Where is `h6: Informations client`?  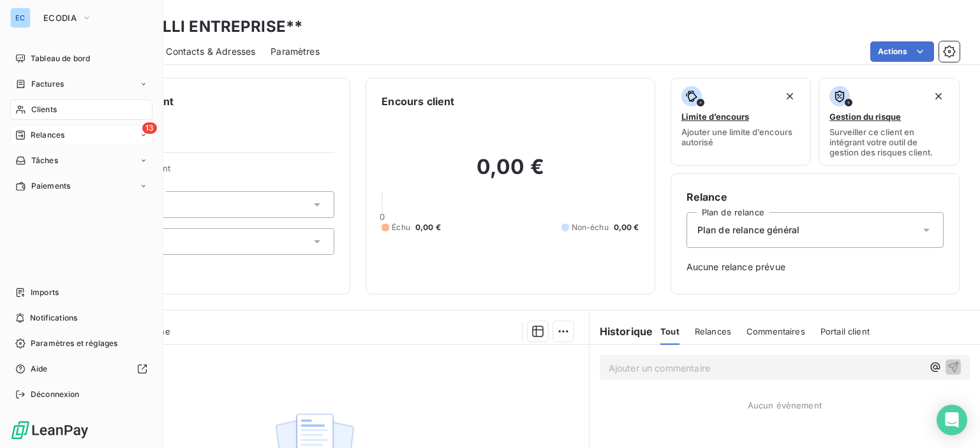
h6: Informations client is located at coordinates (205, 101).